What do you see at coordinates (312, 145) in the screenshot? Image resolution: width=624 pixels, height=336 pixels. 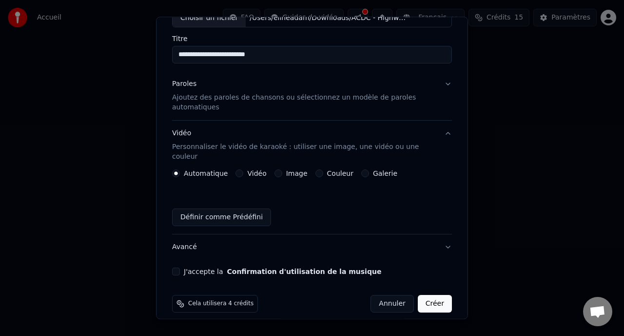 I see `button: VidéoPersonnaliser le vidéo de karaoké : utiliser une image, une vidéo ou une couleur` at bounding box center [312, 145].